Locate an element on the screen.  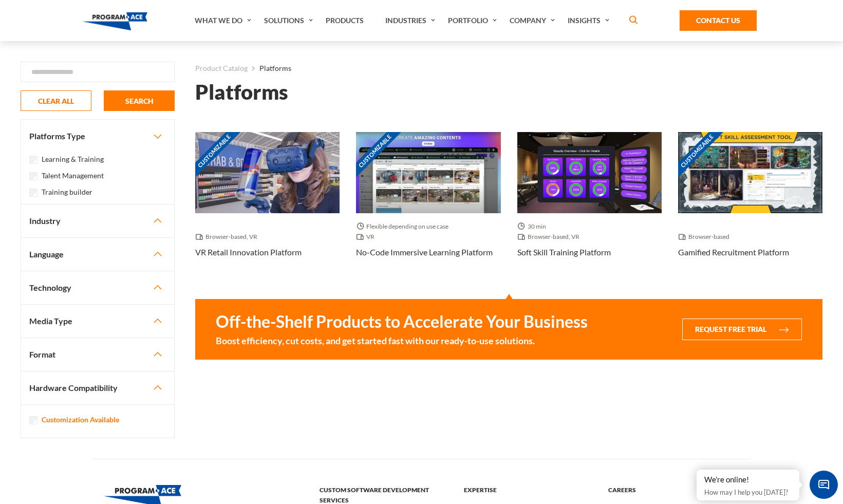
span: VR is located at coordinates (367, 237).